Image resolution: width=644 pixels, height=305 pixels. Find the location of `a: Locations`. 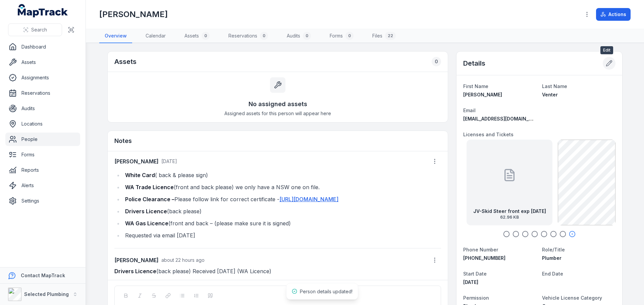

a: Locations is located at coordinates (42, 124).